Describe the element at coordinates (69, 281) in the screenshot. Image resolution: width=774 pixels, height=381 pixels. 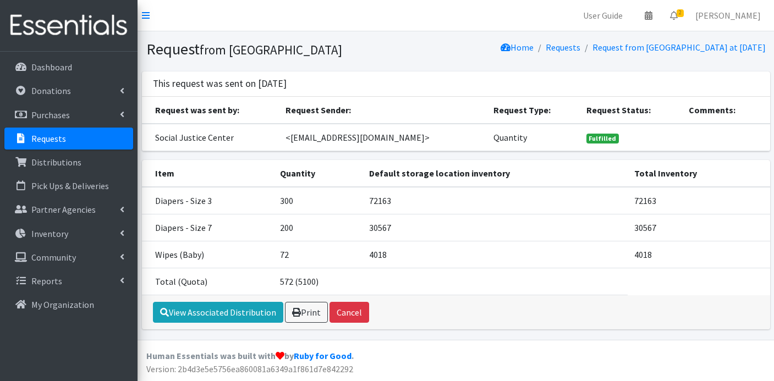
I see `a: Reports` at that location.